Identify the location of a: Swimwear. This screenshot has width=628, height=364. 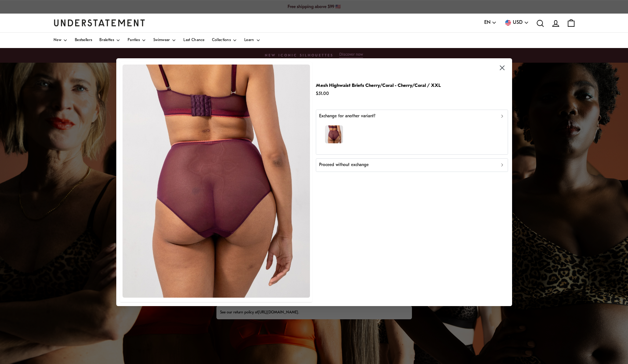
(165, 40).